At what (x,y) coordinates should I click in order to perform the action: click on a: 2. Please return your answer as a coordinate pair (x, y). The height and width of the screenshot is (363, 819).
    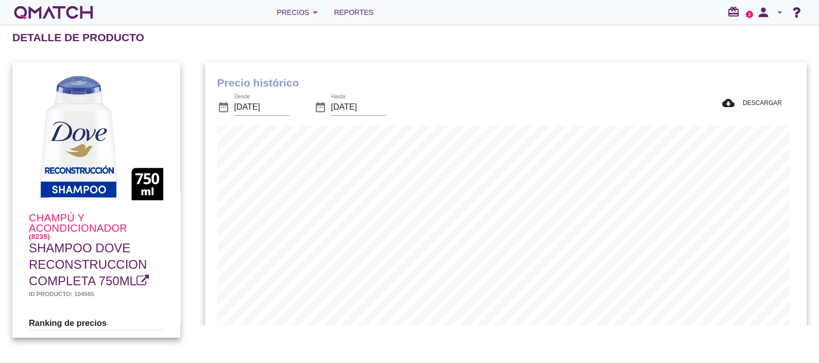
    Looking at the image, I should click on (750, 14).